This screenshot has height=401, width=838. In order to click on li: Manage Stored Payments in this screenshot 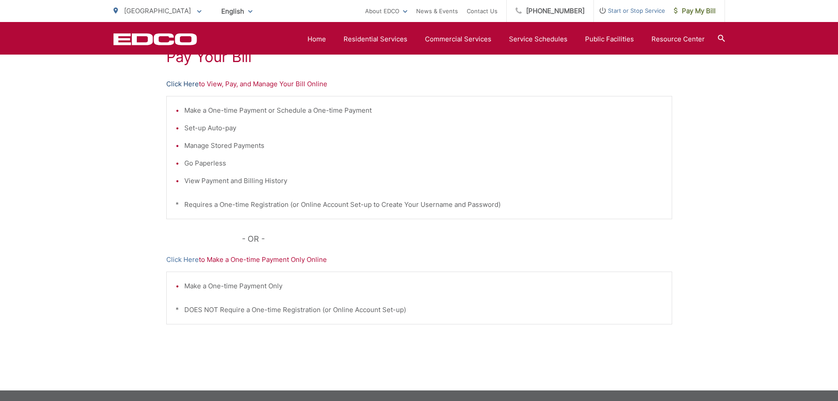, I will do `click(423, 146)`.